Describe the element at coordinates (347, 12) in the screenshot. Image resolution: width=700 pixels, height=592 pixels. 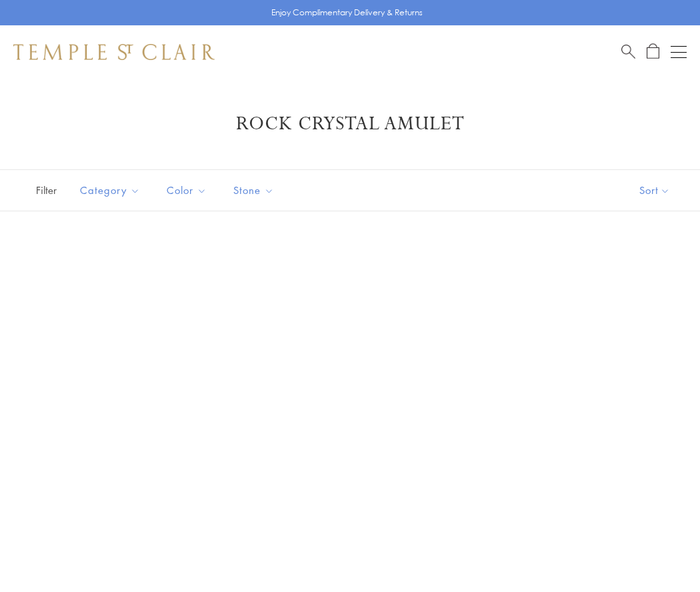
I see `p: Enjoy Complimentary Delivery & Returns` at that location.